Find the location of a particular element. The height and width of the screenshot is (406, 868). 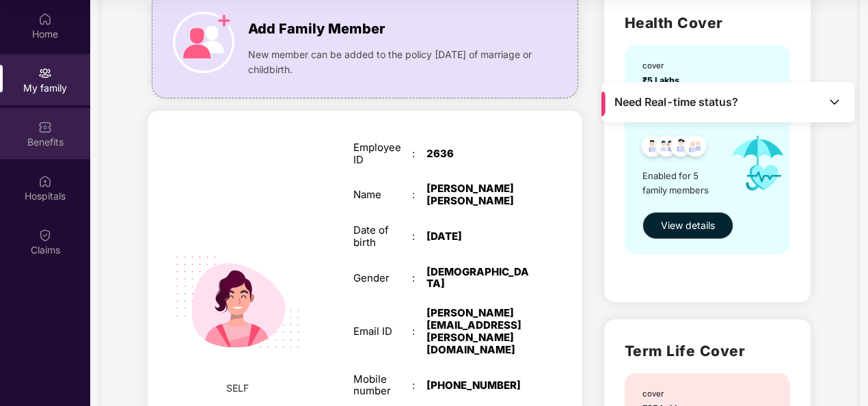

span: View details is located at coordinates (688, 226).